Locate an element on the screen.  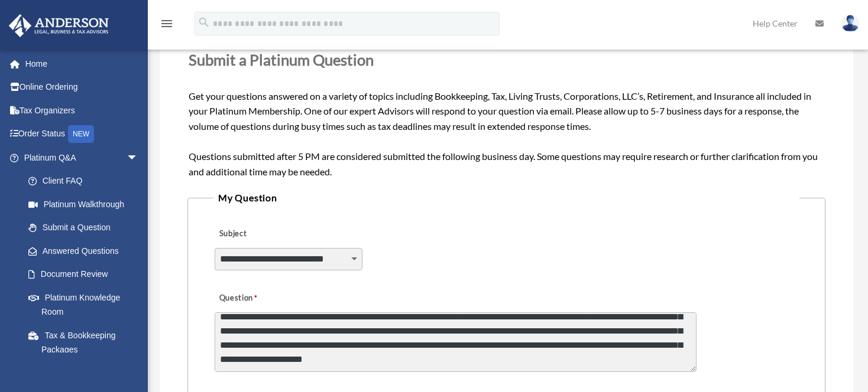
img: Anderson Advisors Platinum Portal is located at coordinates (59, 25).